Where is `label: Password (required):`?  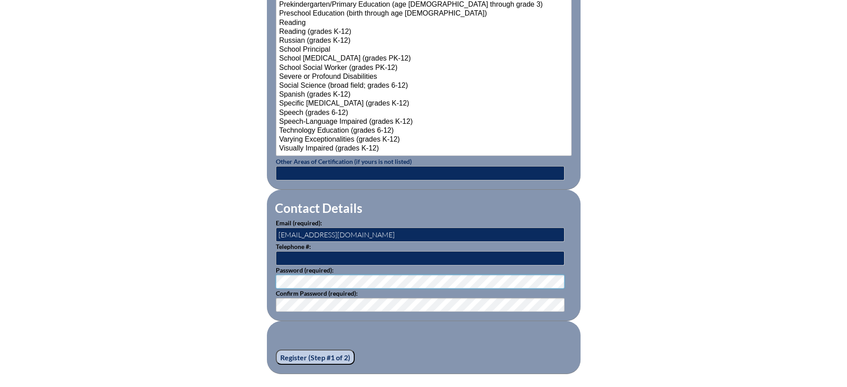 label: Password (required): is located at coordinates (305, 270).